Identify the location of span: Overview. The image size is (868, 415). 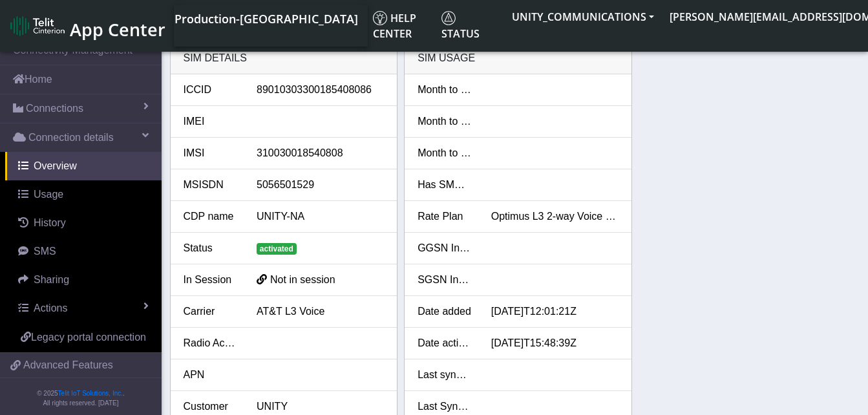
(55, 165).